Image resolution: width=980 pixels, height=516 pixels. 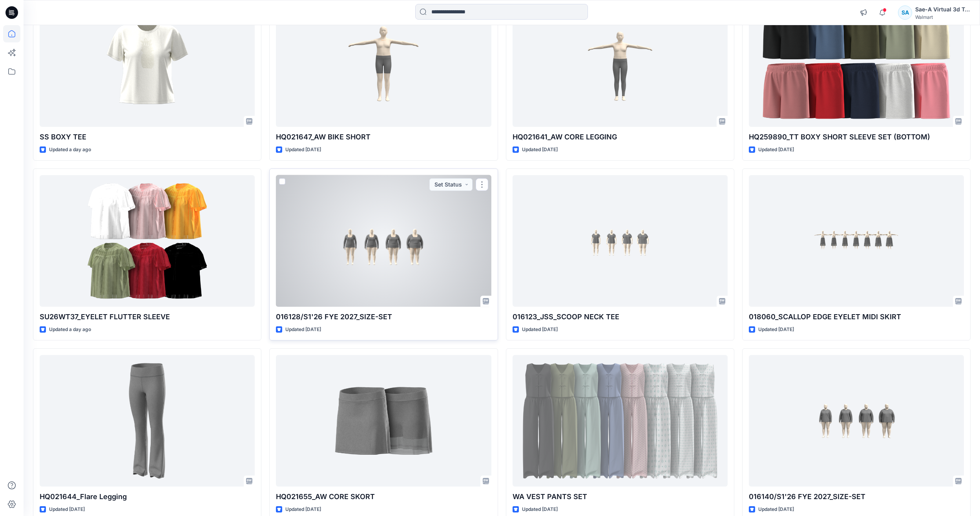 What do you see at coordinates (384, 240) in the screenshot?
I see `a: 016128/S1'26 FYE 2027_SIZE-SET` at bounding box center [384, 240].